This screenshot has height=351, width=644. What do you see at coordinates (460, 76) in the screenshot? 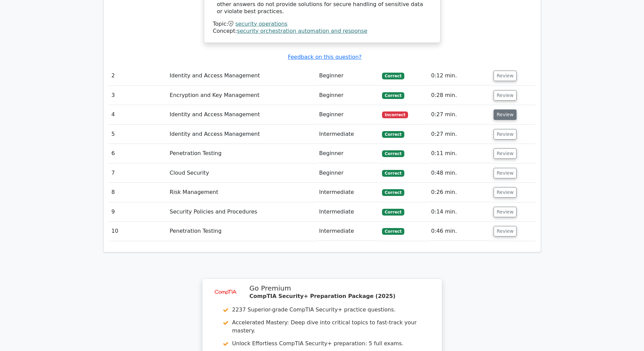
I see `td: 0:12 min.` at bounding box center [460, 76].